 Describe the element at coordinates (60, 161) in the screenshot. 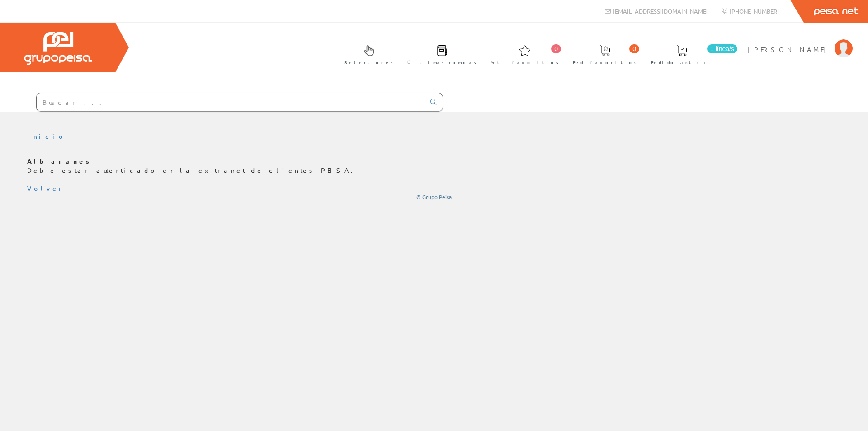

I see `b: Albaranes` at that location.